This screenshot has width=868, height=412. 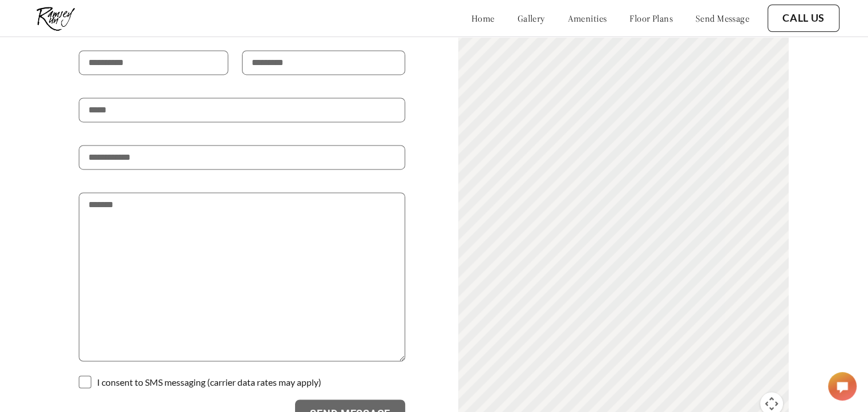 What do you see at coordinates (532, 18) in the screenshot?
I see `a: gallery` at bounding box center [532, 18].